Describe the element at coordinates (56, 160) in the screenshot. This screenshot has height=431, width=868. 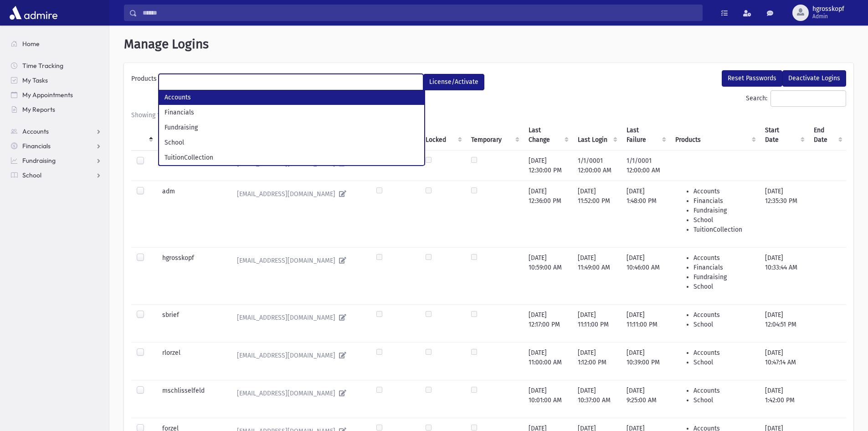
I see `a: Fundraising` at that location.